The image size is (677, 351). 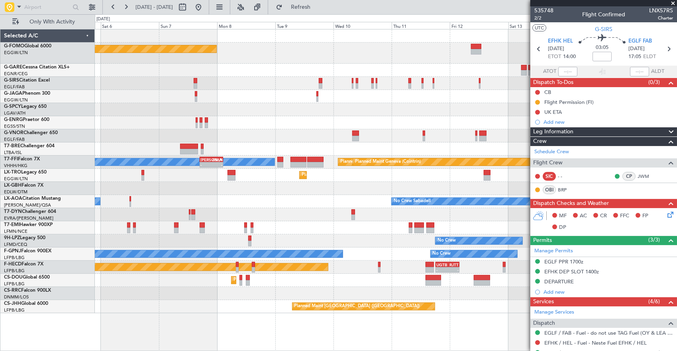 What do you see at coordinates (296, 7) in the screenshot?
I see `button: Refresh` at bounding box center [296, 7].